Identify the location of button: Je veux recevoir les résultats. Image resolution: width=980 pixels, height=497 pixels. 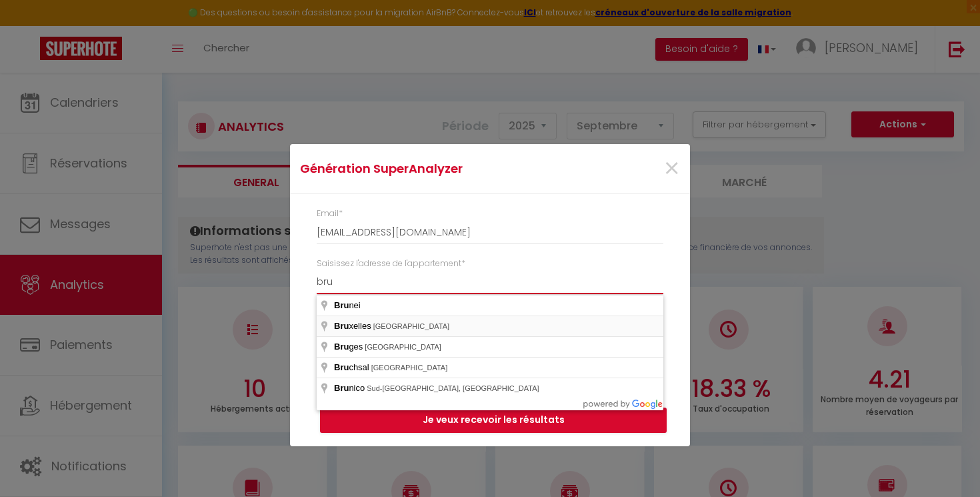
(493, 420).